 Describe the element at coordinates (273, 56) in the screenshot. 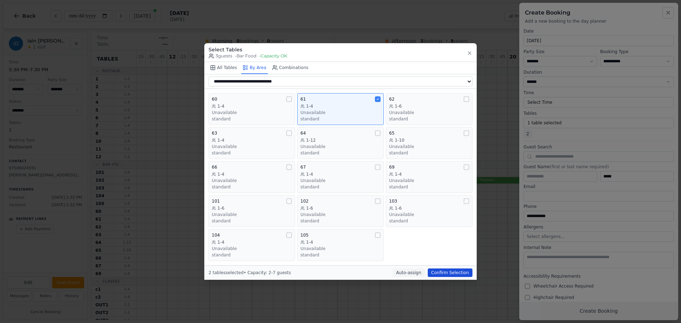

I see `span: • Capacity OK` at that location.